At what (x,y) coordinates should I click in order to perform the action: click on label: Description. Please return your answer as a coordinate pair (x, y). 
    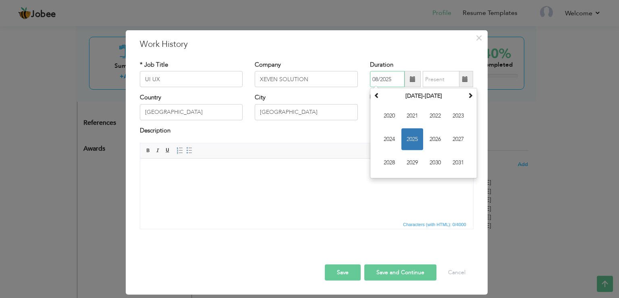
    Looking at the image, I should click on (155, 130).